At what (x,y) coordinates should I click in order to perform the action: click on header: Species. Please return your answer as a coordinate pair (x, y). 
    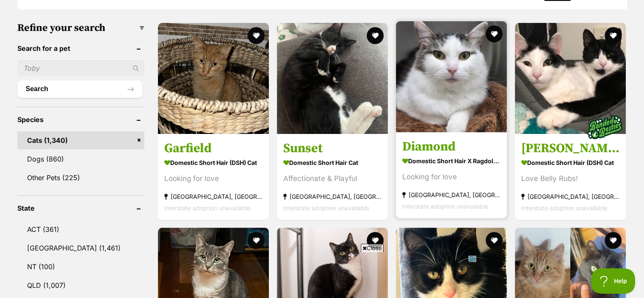
    Looking at the image, I should click on (81, 120).